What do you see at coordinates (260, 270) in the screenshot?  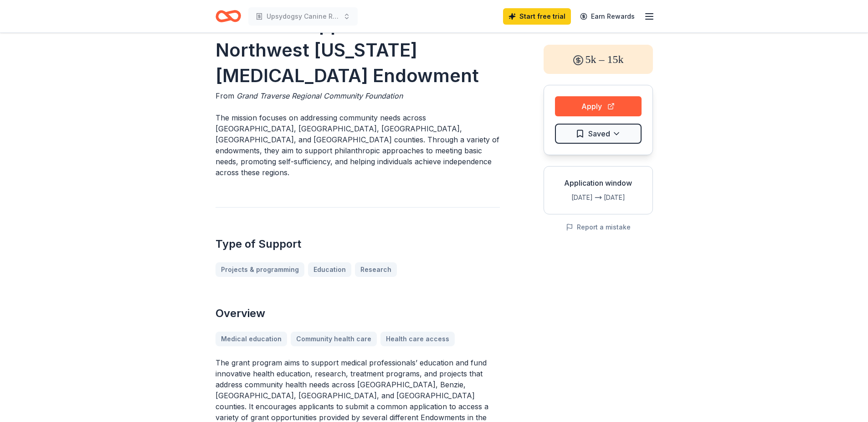 I see `a: Projects & programming` at bounding box center [260, 270].